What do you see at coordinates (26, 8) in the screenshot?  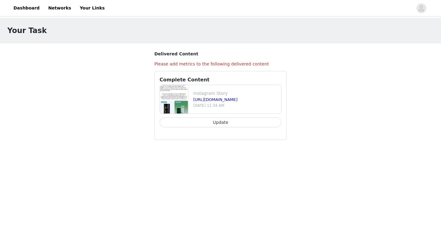 I see `a: Dashboard` at bounding box center [26, 8].